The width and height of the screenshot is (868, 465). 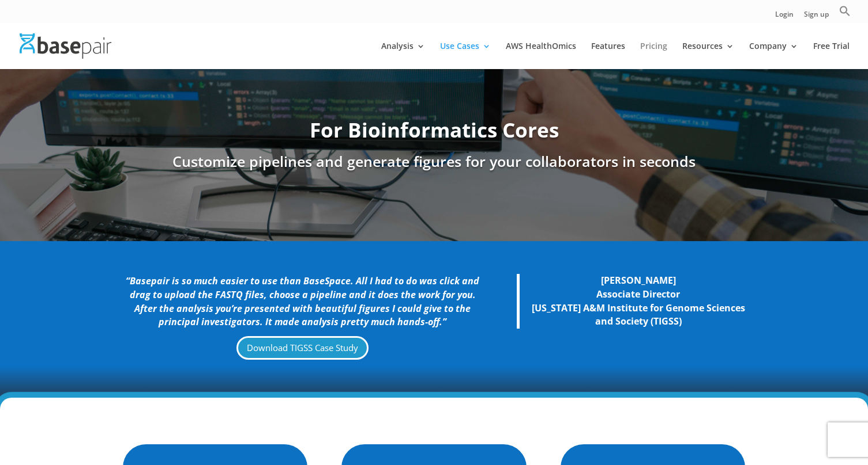 What do you see at coordinates (830, 55) in the screenshot?
I see `a: Free Trial` at bounding box center [830, 55].